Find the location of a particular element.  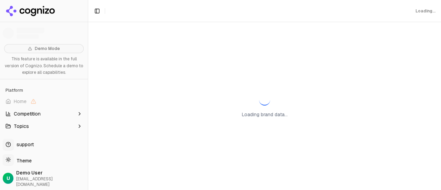

span: Competition is located at coordinates (27, 114).